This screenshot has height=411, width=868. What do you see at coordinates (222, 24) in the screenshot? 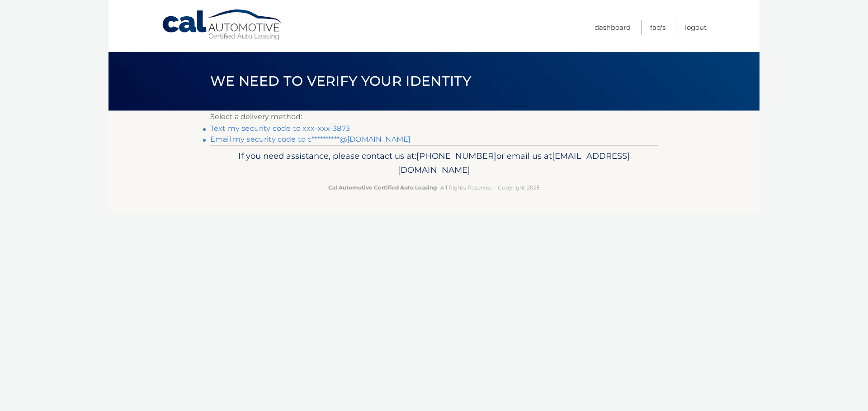
I see `a: Cal Automotive` at bounding box center [222, 24].